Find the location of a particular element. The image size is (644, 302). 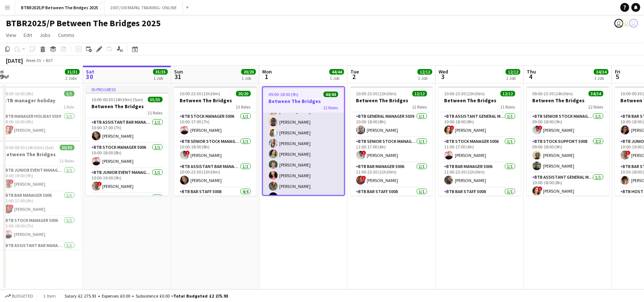

span: Wed is located at coordinates (444, 71).